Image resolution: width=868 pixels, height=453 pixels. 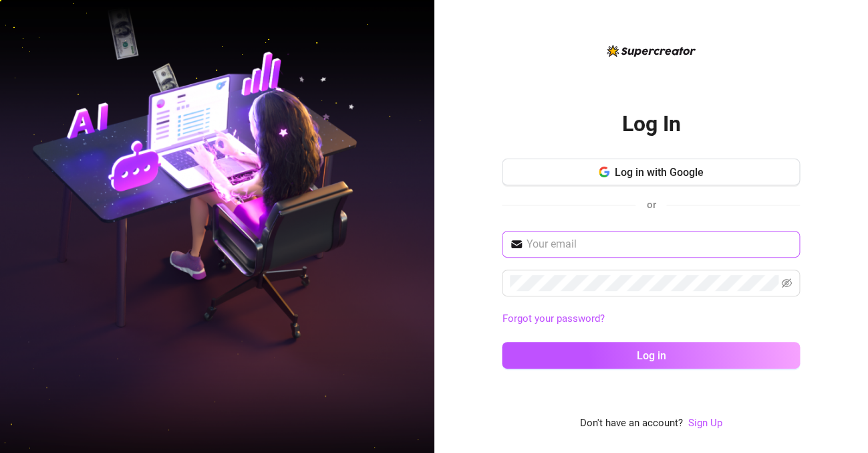 What do you see at coordinates (786, 283) in the screenshot?
I see `span: eye-invisible` at bounding box center [786, 283].